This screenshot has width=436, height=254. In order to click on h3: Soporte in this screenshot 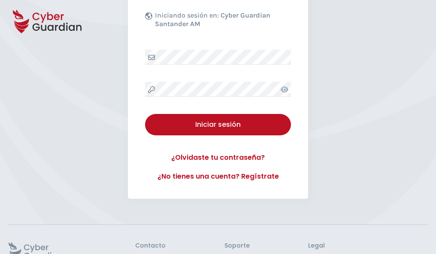, I will do `click(237, 246)`.